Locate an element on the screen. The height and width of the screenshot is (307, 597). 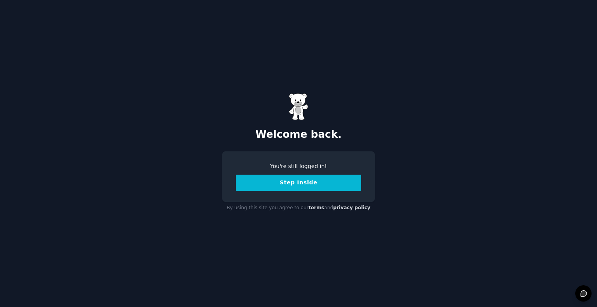
img: Gummy Bear is located at coordinates (299, 107).